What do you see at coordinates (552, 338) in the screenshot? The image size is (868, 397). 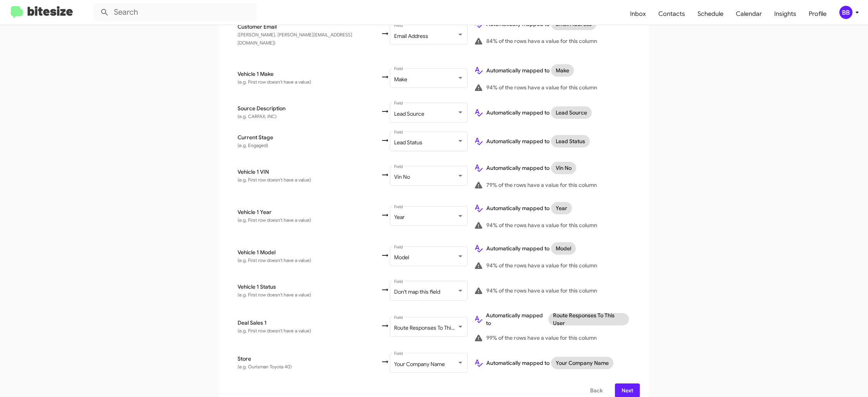 I see `div: 99% of the rows have a value for this column` at bounding box center [552, 338].